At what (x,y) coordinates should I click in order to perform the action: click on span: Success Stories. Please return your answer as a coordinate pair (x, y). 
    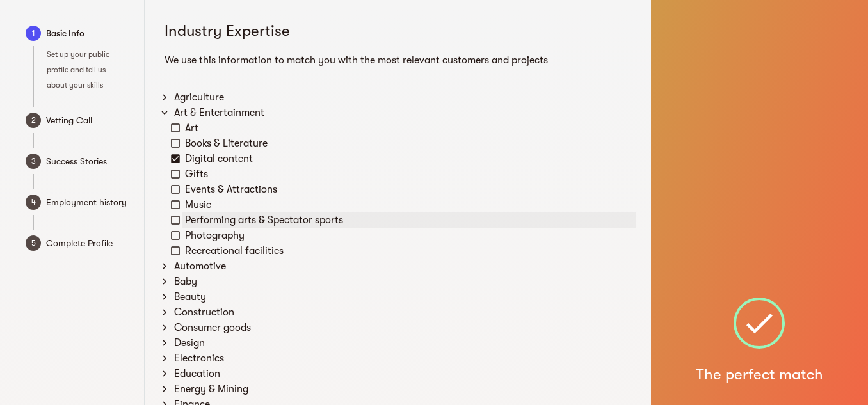
    Looking at the image, I should click on (89, 161).